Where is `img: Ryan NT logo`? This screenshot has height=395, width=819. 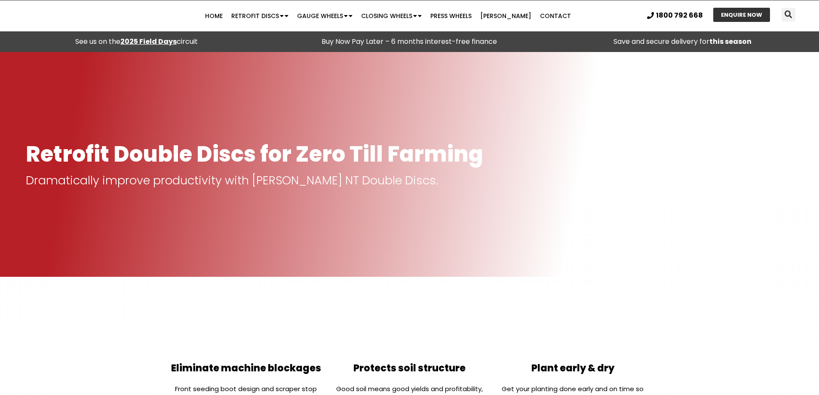
img: Ryan NT logo is located at coordinates (69, 16).